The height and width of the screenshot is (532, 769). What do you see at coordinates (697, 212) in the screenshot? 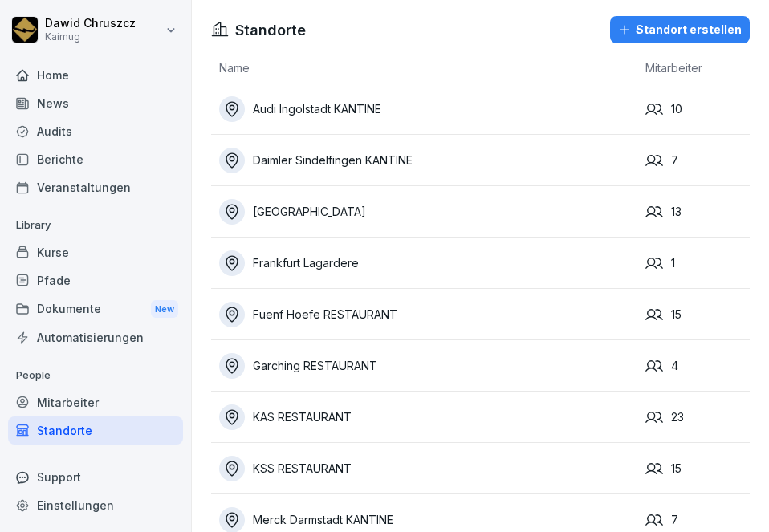
I see `div: 13` at bounding box center [697, 212].